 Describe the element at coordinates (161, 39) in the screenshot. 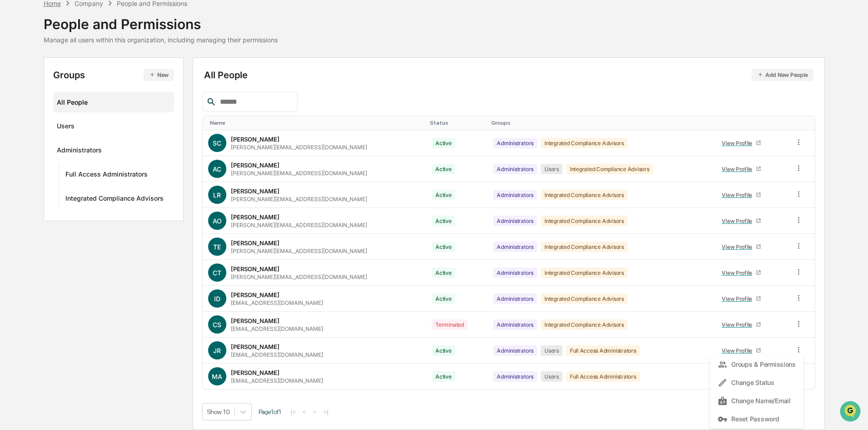

I see `div: Manage all users within this organization, including managing their permissions` at that location.